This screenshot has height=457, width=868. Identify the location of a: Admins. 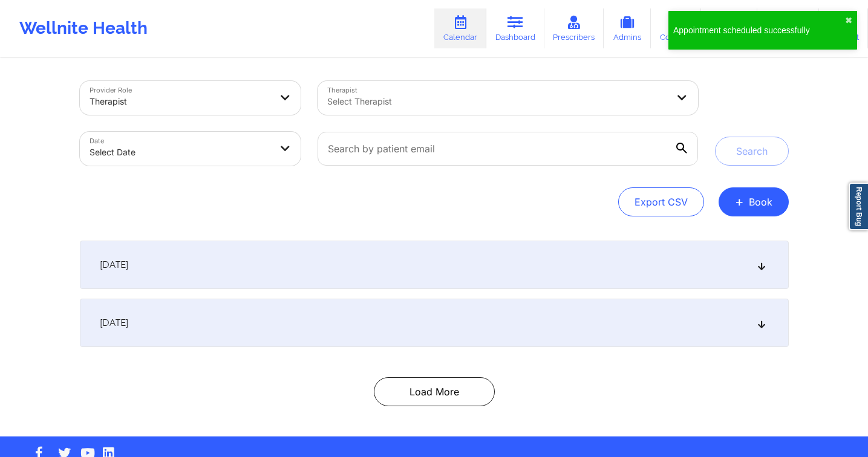
(628, 28).